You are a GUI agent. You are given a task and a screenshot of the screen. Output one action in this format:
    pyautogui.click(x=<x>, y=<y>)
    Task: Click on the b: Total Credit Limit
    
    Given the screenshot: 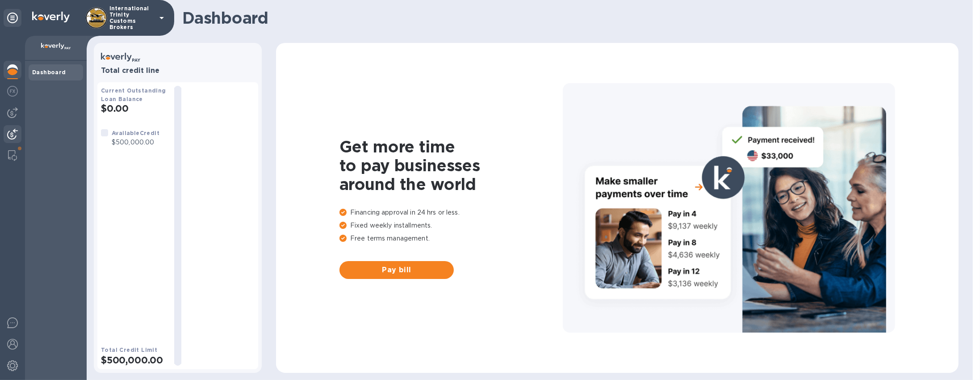 What is the action you would take?
    pyautogui.click(x=129, y=349)
    